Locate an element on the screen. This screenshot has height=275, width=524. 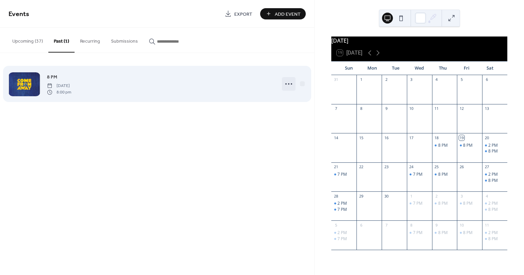
div: 29 is located at coordinates (361, 196).